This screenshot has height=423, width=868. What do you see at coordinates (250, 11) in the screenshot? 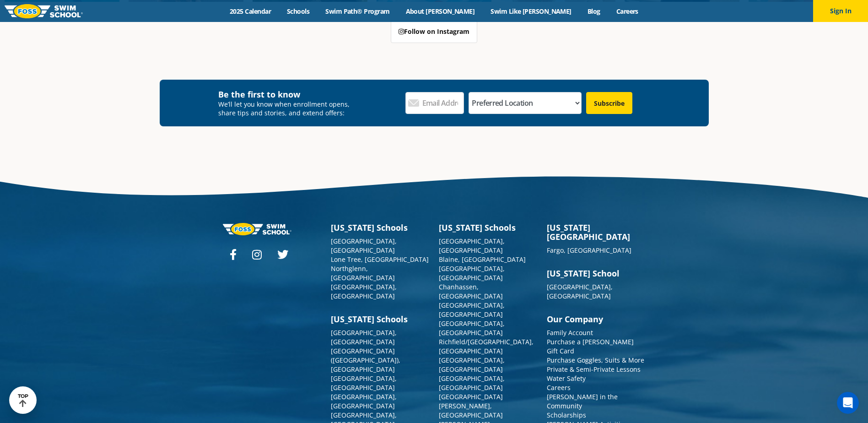
I see `a: 2025 Calendar` at bounding box center [250, 11].